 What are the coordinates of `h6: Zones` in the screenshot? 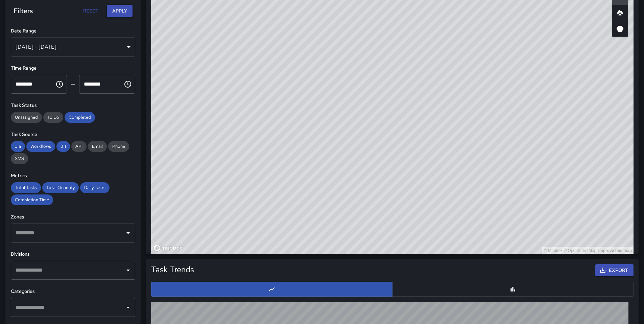 It's located at (73, 217).